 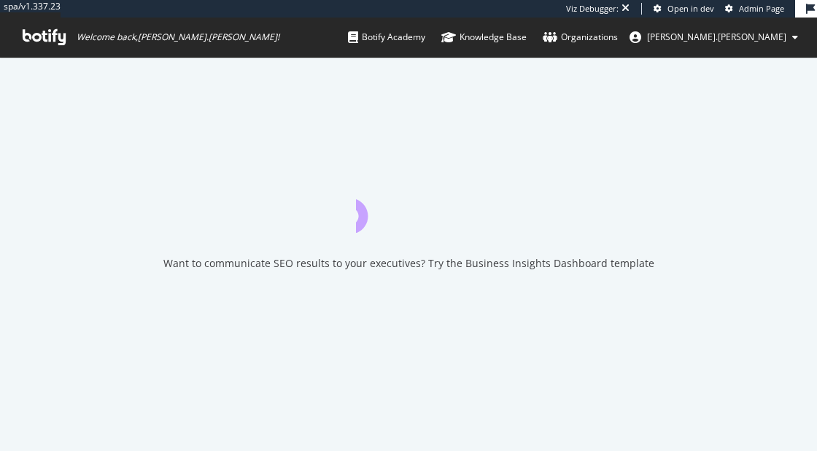 What do you see at coordinates (755, 9) in the screenshot?
I see `a: Admin Page` at bounding box center [755, 9].